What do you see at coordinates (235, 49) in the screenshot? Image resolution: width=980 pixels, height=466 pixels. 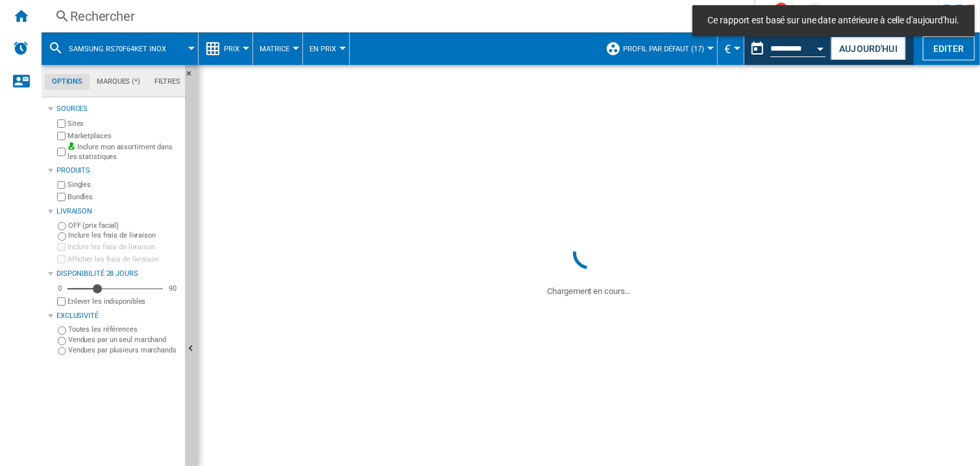 I see `button: Prix` at bounding box center [235, 49].